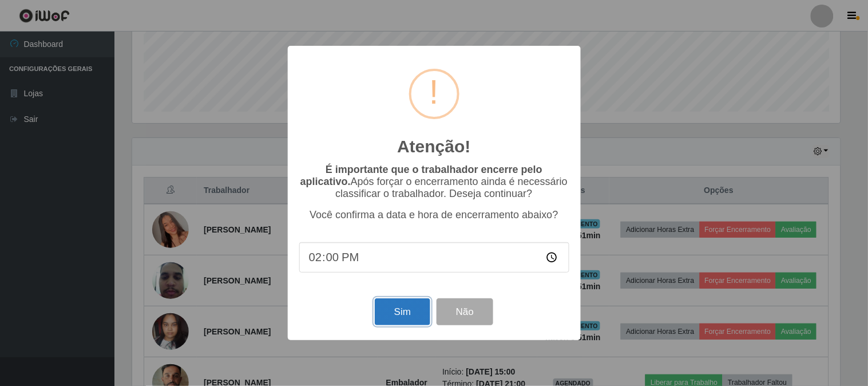 This screenshot has height=386, width=868. What do you see at coordinates (421, 175) in the screenshot?
I see `b: É importante que o trabalhador encerre pelo aplicativo.` at bounding box center [421, 175].